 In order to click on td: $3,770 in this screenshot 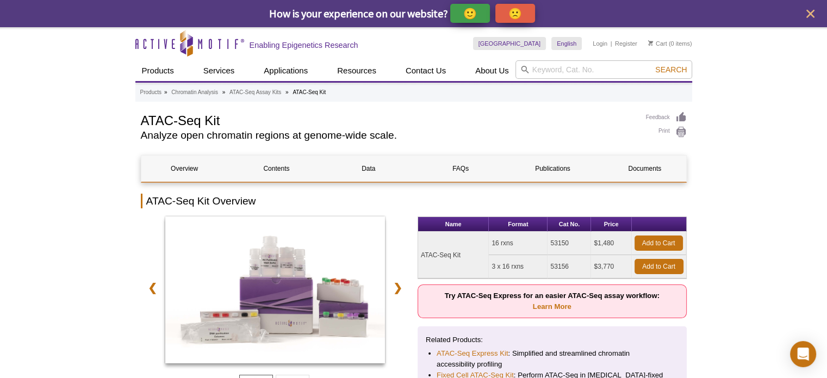, I will do `click(611, 266)`.